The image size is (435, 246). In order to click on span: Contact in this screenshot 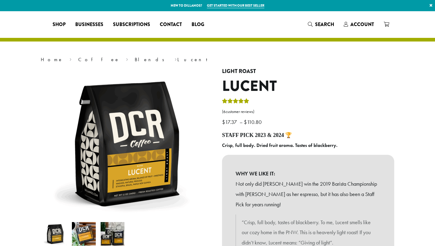, I will do `click(171, 24)`.